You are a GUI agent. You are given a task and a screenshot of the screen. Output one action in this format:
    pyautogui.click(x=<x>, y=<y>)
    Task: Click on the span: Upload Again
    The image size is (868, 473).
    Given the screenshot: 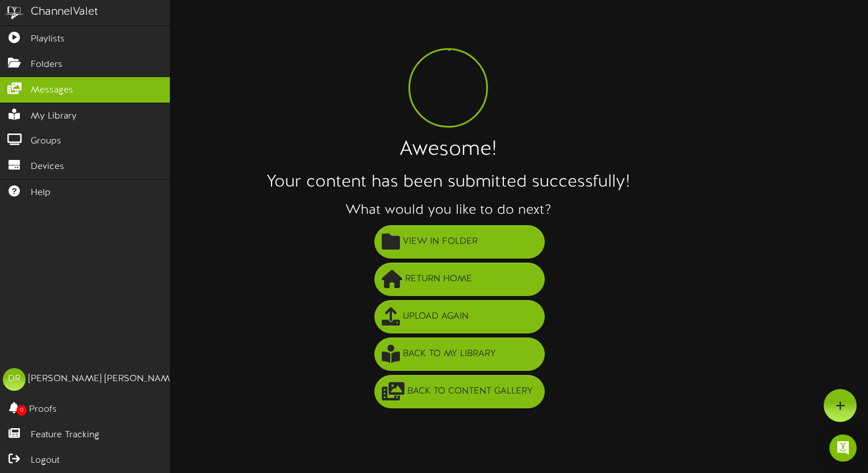 What is the action you would take?
    pyautogui.click(x=435, y=317)
    